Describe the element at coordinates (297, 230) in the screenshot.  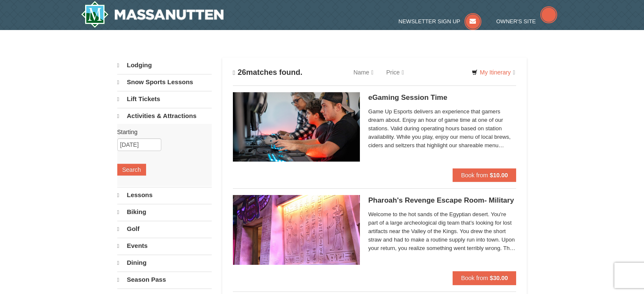
I see `img: 6619913-410-20a124c9.jpg` at that location.